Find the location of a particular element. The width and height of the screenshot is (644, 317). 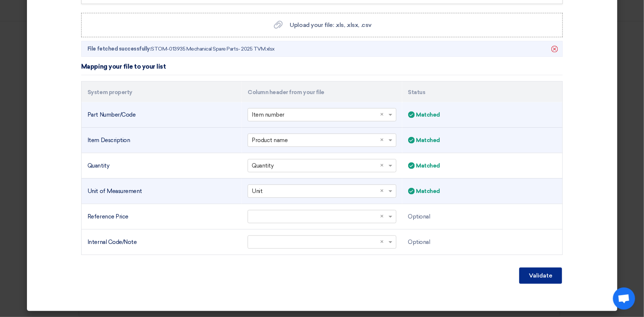

font: Part Number/Code is located at coordinates (112, 115).